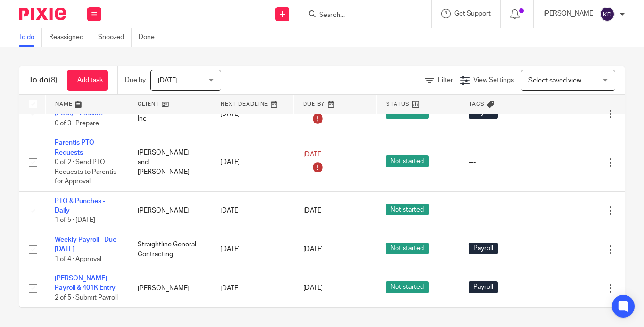  What do you see at coordinates (170, 114) in the screenshot?
I see `td: Wand Synthesis AI Inc` at bounding box center [170, 114].